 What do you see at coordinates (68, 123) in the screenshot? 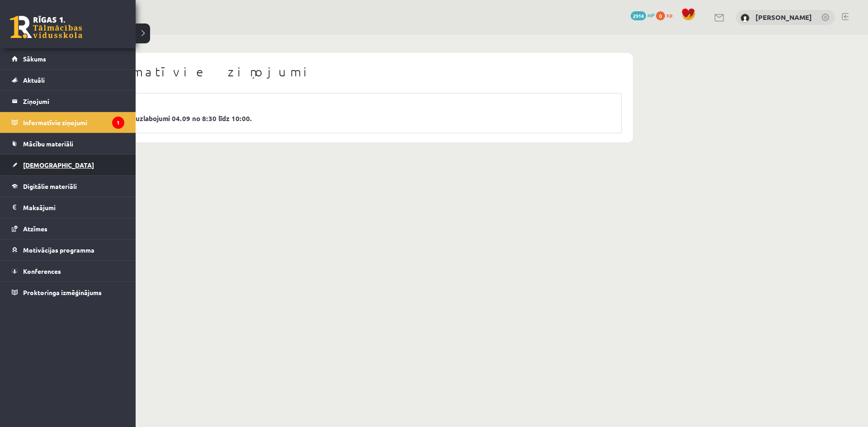
I see `a: Informatīvie ziņojumi1` at bounding box center [68, 123].